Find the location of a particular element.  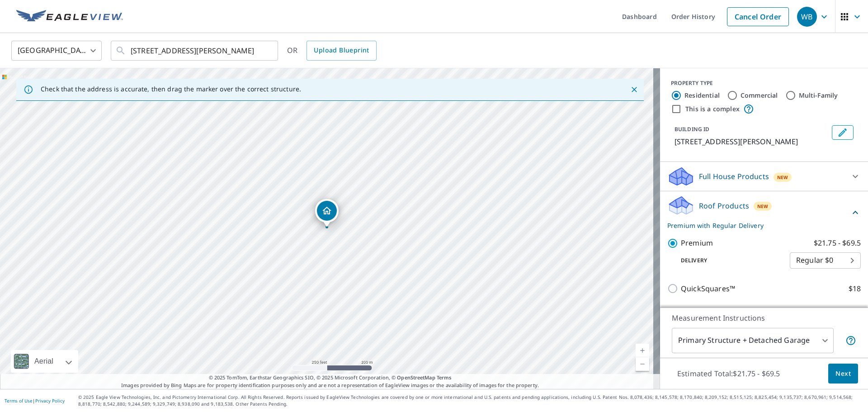

div: PROPERTY TYPE is located at coordinates (765, 83).